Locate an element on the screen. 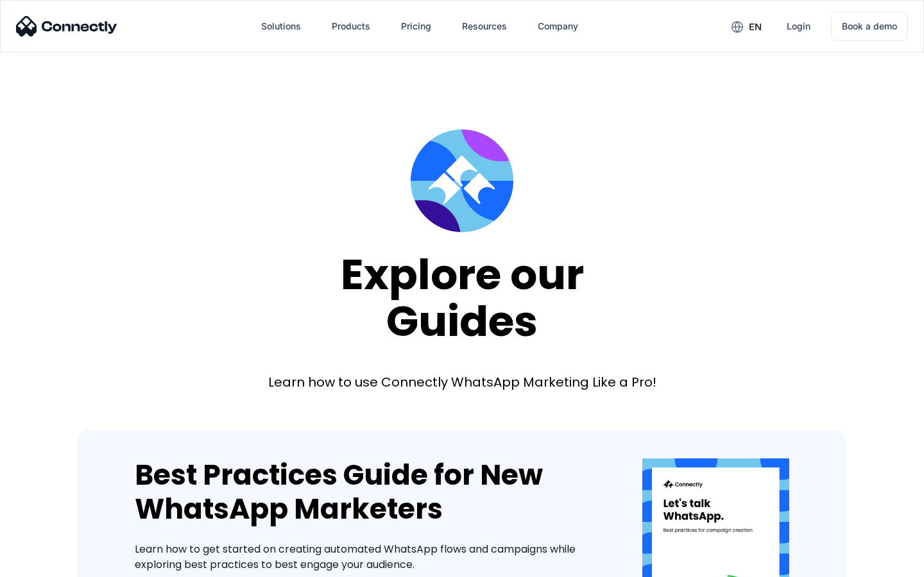  img: Connectly Logo is located at coordinates (67, 26).